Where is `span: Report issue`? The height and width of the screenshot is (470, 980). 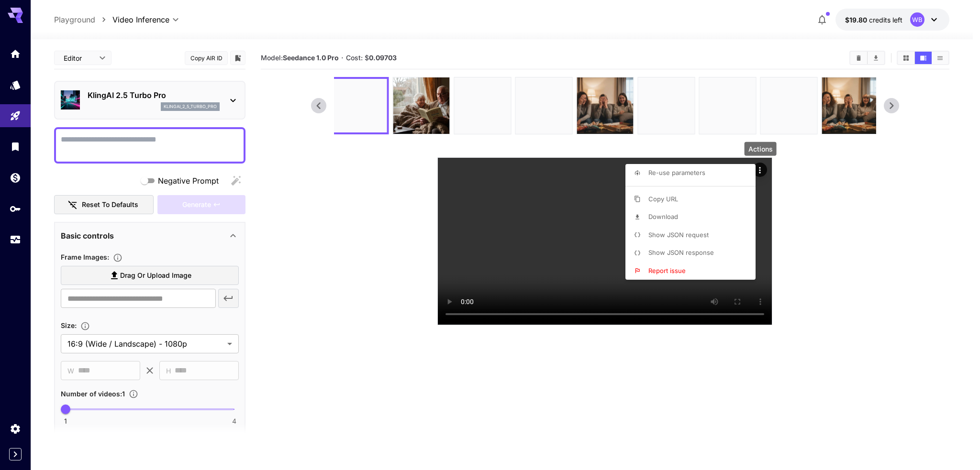 span: Report issue is located at coordinates (667, 271).